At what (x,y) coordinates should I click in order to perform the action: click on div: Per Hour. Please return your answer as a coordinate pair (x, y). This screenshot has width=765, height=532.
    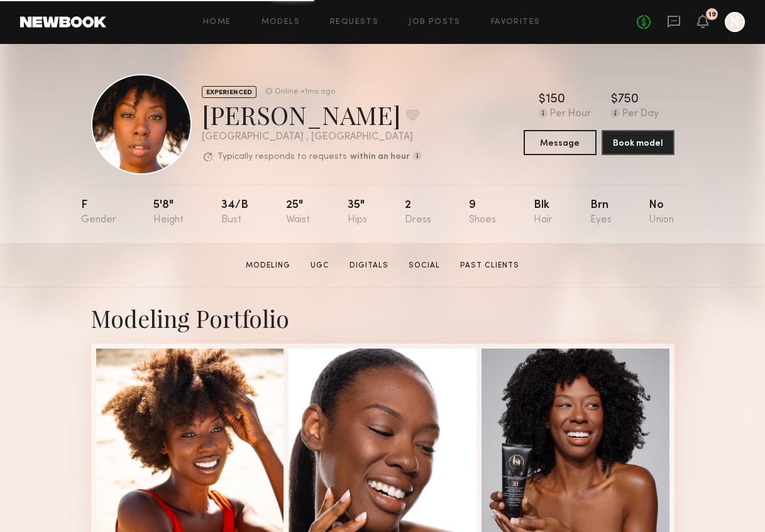
    Looking at the image, I should click on (570, 115).